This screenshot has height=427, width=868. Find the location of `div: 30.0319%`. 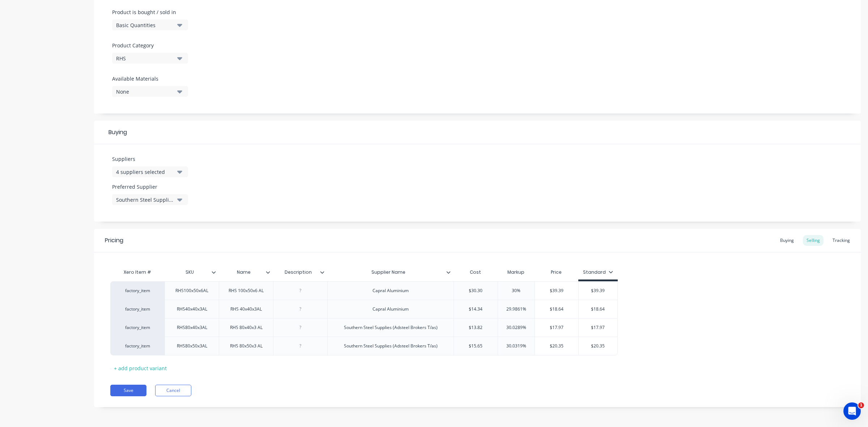

div: 30.0319% is located at coordinates (516, 346).